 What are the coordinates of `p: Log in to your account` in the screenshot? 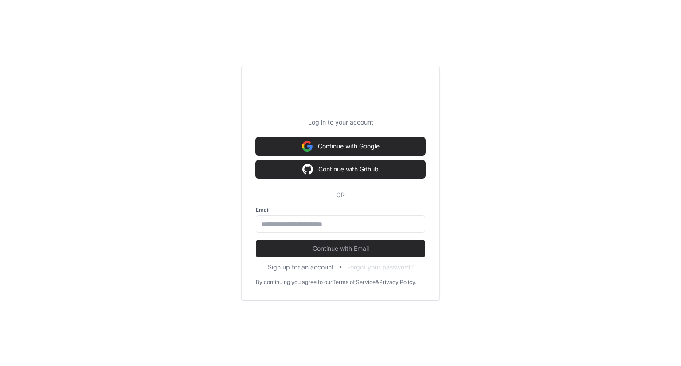 It's located at (341, 122).